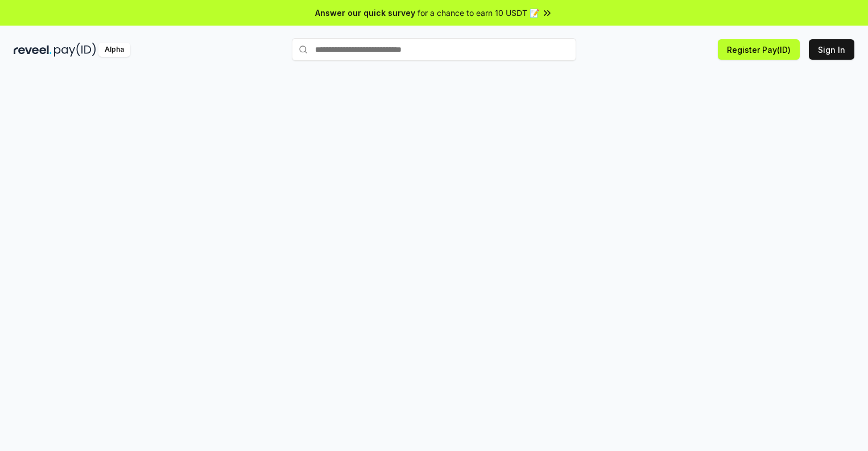 This screenshot has width=868, height=451. Describe the element at coordinates (831, 49) in the screenshot. I see `button: Sign In` at that location.